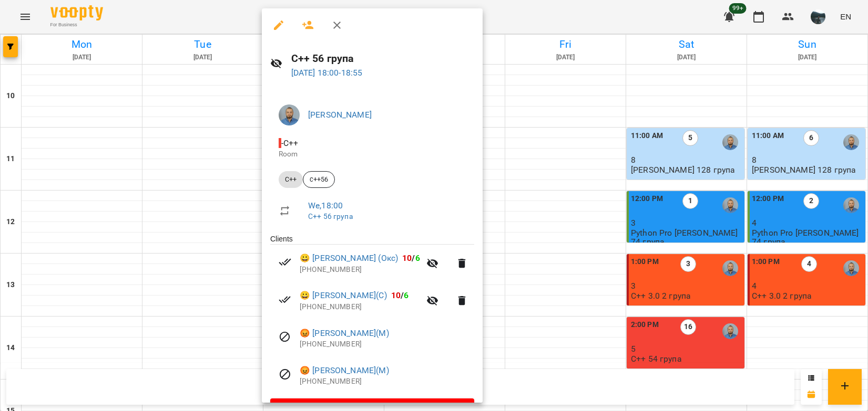 The image size is (868, 411). Describe the element at coordinates (291, 180) in the screenshot. I see `span: C++` at that location.